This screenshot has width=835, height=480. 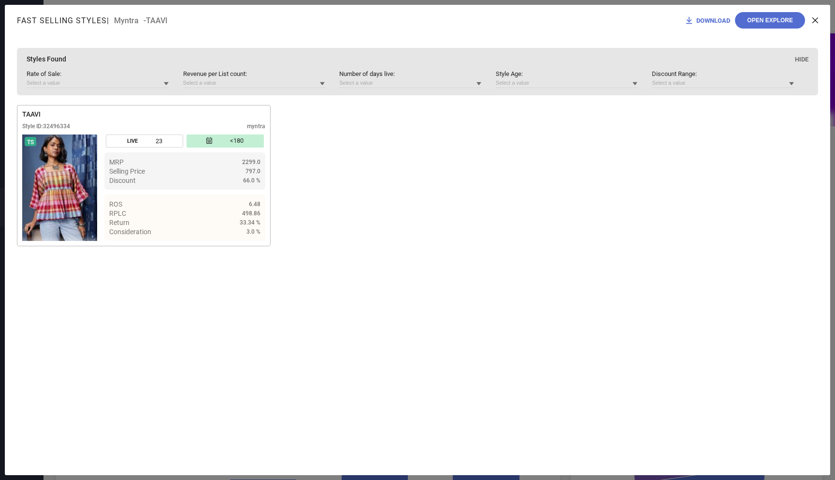 I want to click on span: LIVE, so click(x=132, y=141).